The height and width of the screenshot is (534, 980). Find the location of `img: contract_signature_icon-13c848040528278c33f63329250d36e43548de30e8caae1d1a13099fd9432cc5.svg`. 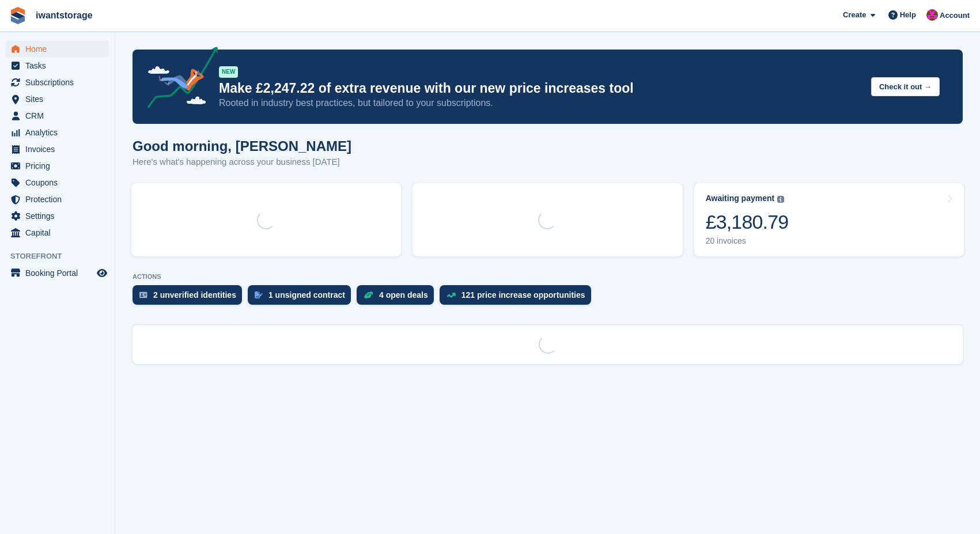

img: contract_signature_icon-13c848040528278c33f63329250d36e43548de30e8caae1d1a13099fd9432cc5.svg is located at coordinates (259, 295).